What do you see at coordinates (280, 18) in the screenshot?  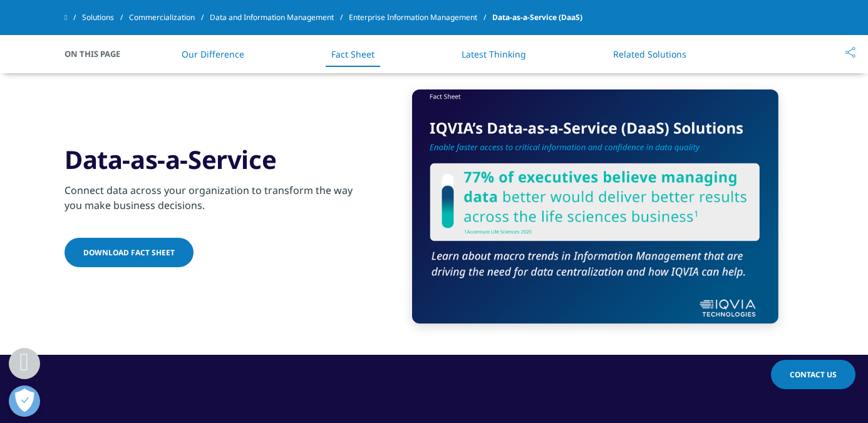 I see `a: Data and Information Management` at bounding box center [280, 18].